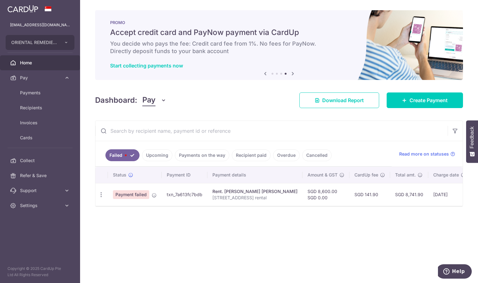 The height and width of the screenshot is (283, 478). Describe the element at coordinates (251, 155) in the screenshot. I see `a: Recipient paid` at that location.